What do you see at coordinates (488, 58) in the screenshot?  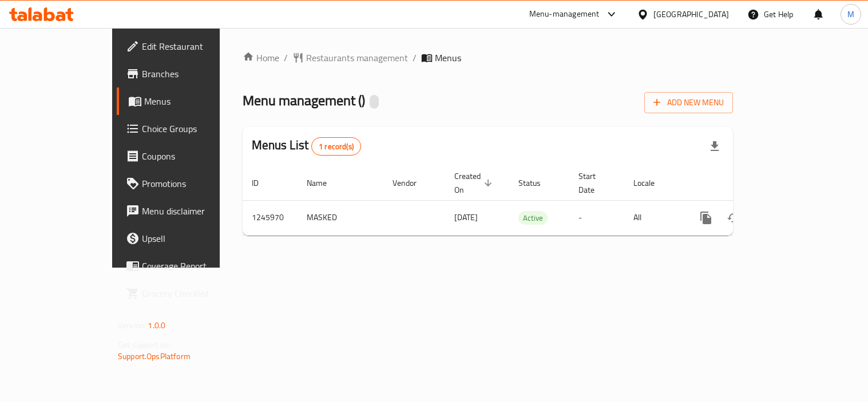 I see `nav: breadcrumb` at bounding box center [488, 58].